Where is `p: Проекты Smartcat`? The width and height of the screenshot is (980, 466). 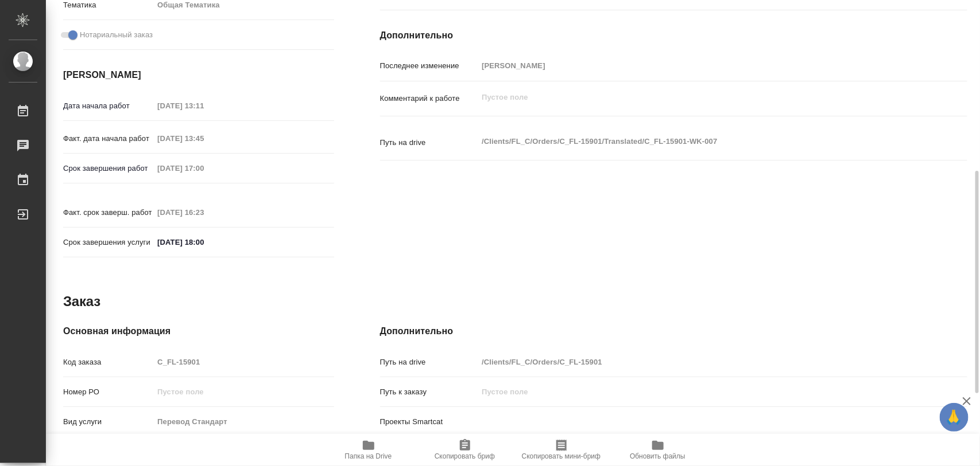
p: Проекты Smartcat is located at coordinates (429, 422).